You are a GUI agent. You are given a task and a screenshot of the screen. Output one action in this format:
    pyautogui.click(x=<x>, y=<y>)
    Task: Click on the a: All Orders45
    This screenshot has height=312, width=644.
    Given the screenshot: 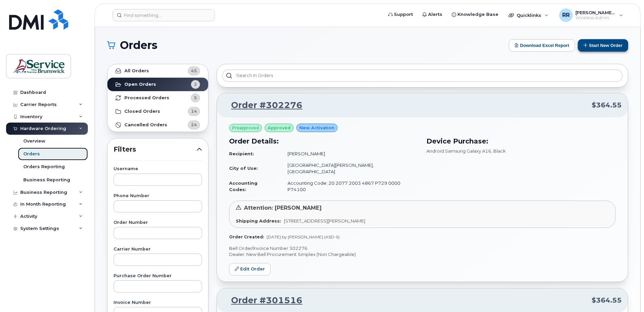 What is the action you would take?
    pyautogui.click(x=158, y=71)
    